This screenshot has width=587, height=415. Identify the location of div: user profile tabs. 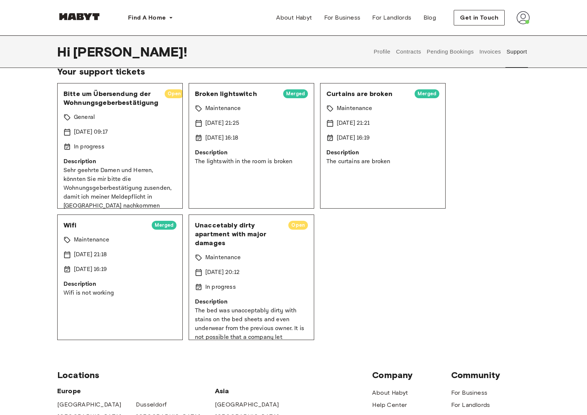
(450, 52).